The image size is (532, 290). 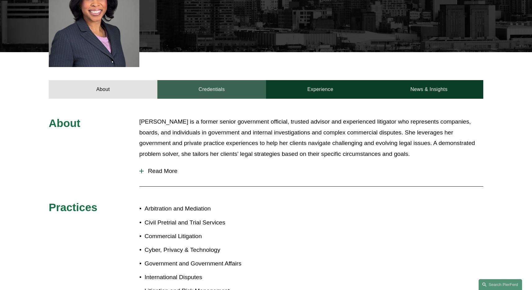 What do you see at coordinates (205, 236) in the screenshot?
I see `p: Commercial Litigation` at bounding box center [205, 236].